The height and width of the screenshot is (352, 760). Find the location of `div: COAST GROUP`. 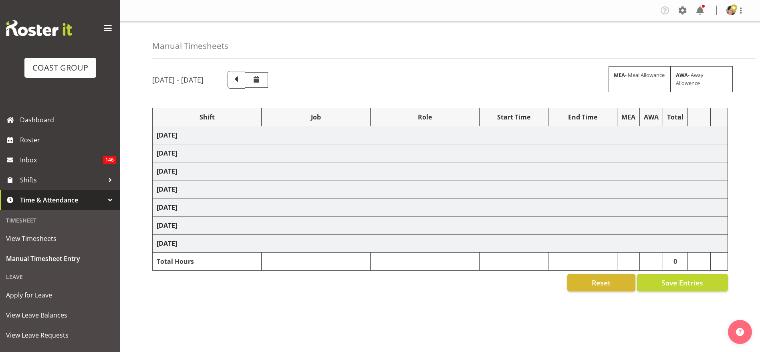

div: COAST GROUP is located at coordinates (60, 68).